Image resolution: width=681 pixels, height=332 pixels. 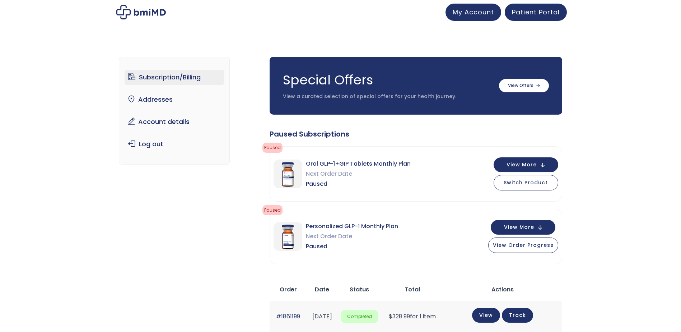 What do you see at coordinates (523, 245) in the screenshot?
I see `span: View Order Progress` at bounding box center [523, 245].